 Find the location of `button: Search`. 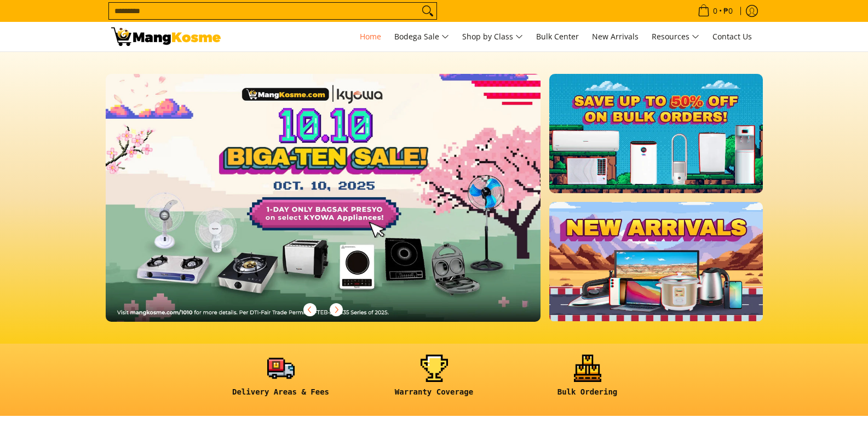

button: Search is located at coordinates (428, 11).